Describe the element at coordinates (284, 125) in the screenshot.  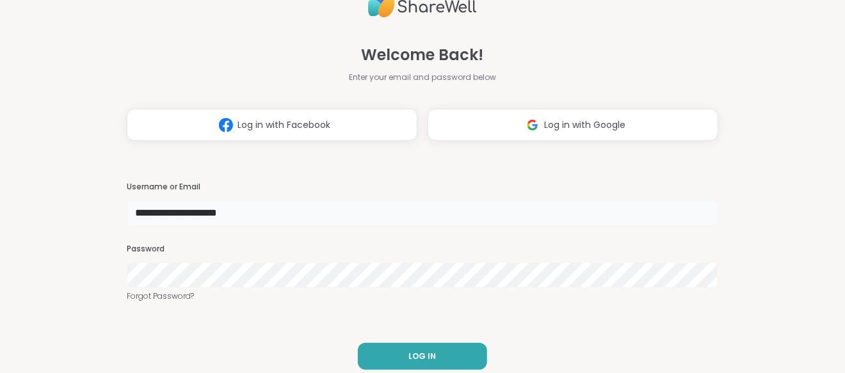
I see `span: Log in with Facebook` at that location.